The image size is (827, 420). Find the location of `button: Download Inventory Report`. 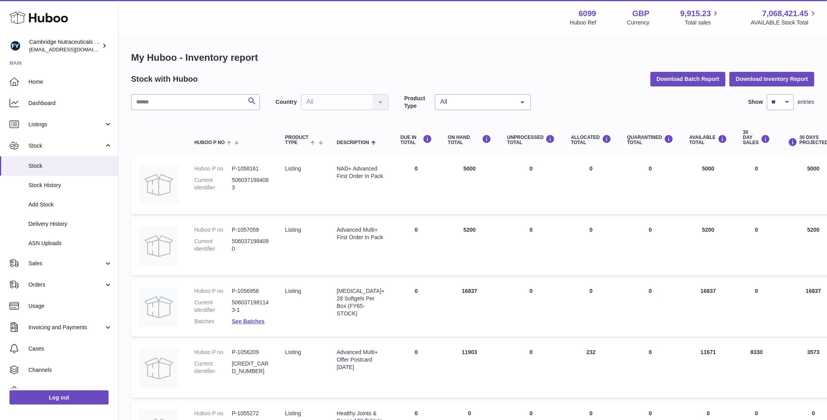

button: Download Inventory Report is located at coordinates (772, 79).